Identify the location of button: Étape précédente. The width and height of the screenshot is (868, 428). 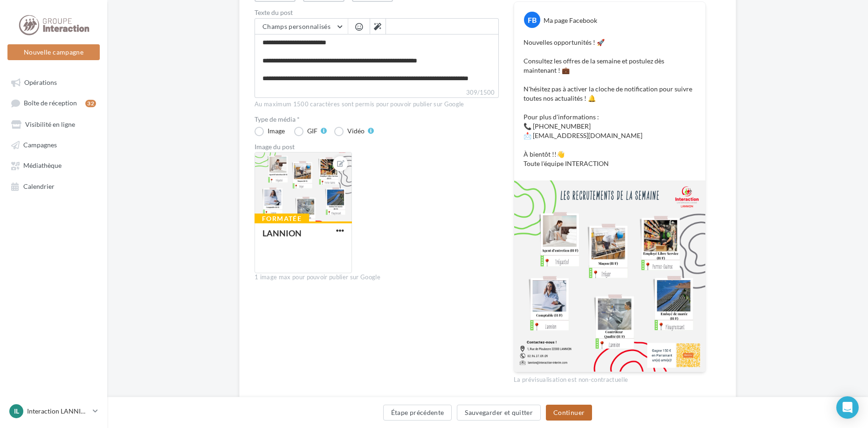
(418, 412).